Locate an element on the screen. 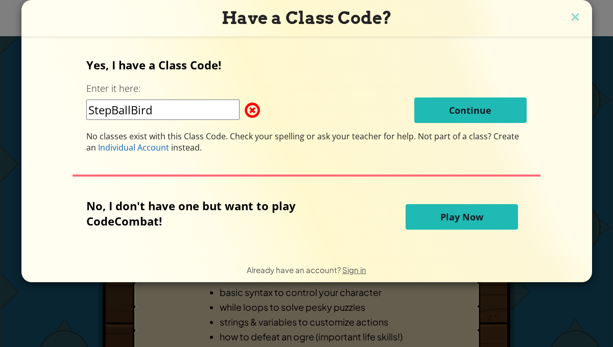 The width and height of the screenshot is (613, 347). span: Play Now is located at coordinates (461, 217).